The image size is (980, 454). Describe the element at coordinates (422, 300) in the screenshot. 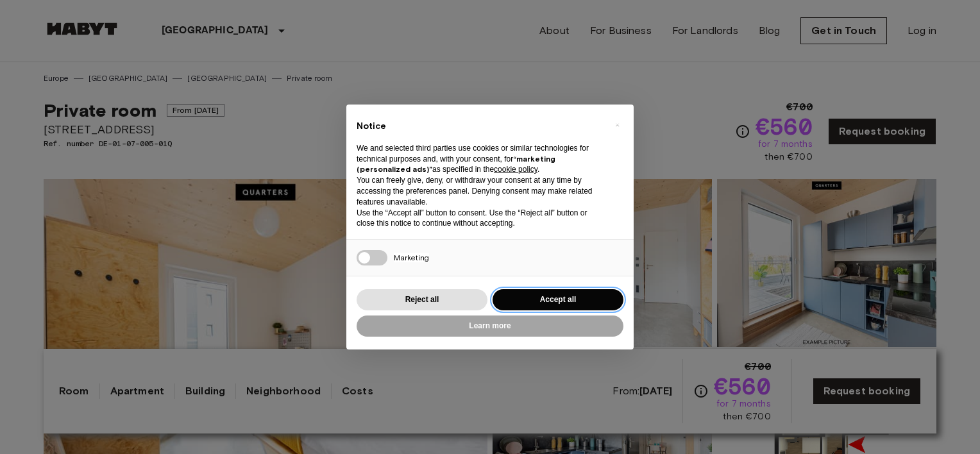

I see `button: Reject all` at that location.